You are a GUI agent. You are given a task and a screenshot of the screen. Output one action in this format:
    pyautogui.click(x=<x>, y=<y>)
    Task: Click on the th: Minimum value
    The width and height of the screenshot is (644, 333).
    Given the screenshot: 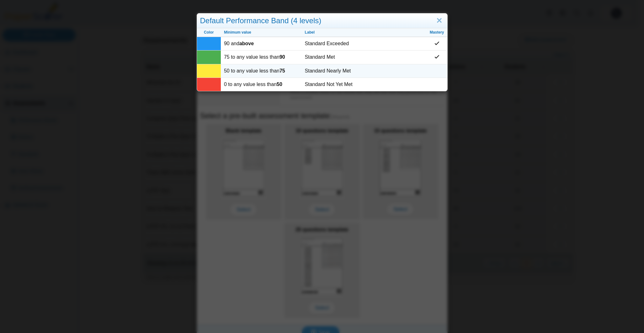 What is the action you would take?
    pyautogui.click(x=261, y=33)
    